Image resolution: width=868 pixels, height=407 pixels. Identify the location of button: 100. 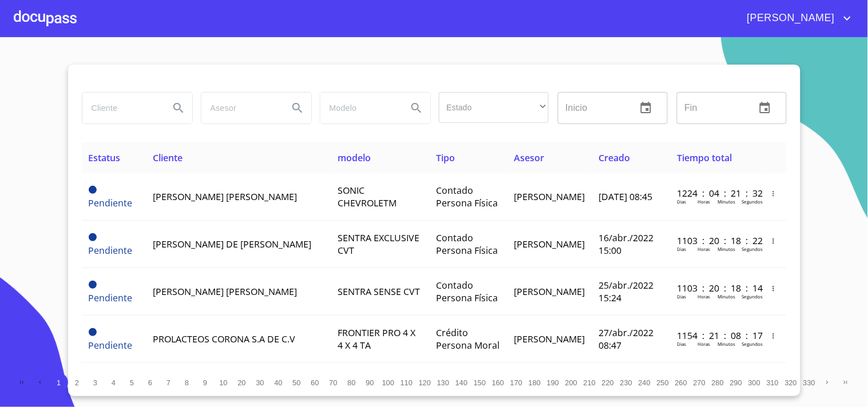
(389, 382).